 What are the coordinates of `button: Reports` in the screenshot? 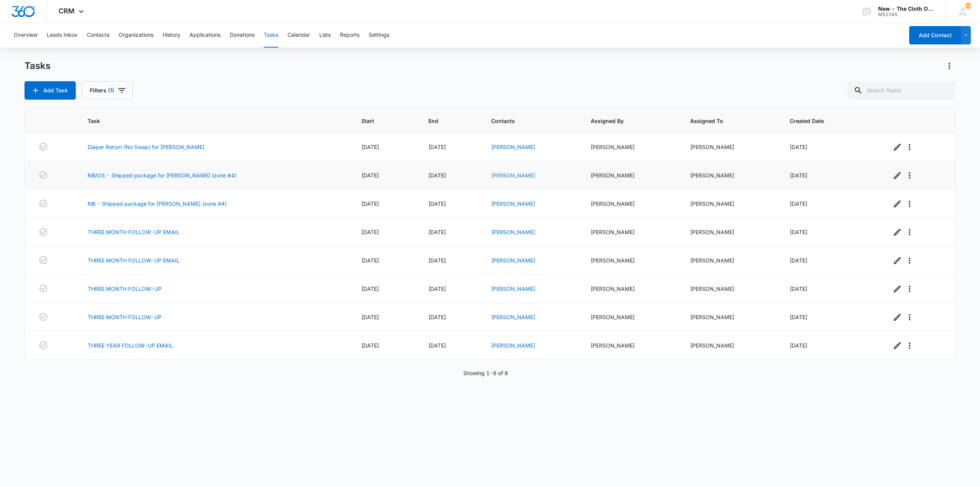 It's located at (350, 35).